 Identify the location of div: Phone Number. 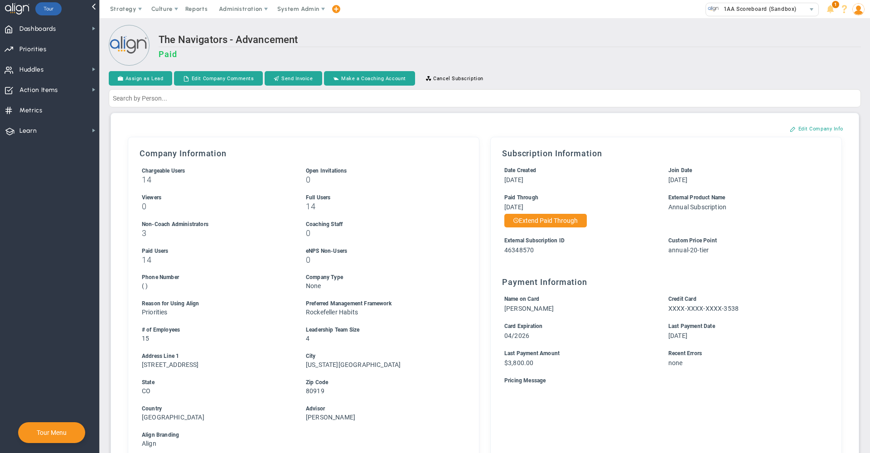
(215, 277).